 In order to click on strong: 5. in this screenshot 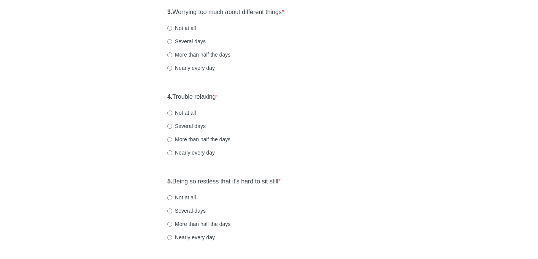, I will do `click(170, 181)`.